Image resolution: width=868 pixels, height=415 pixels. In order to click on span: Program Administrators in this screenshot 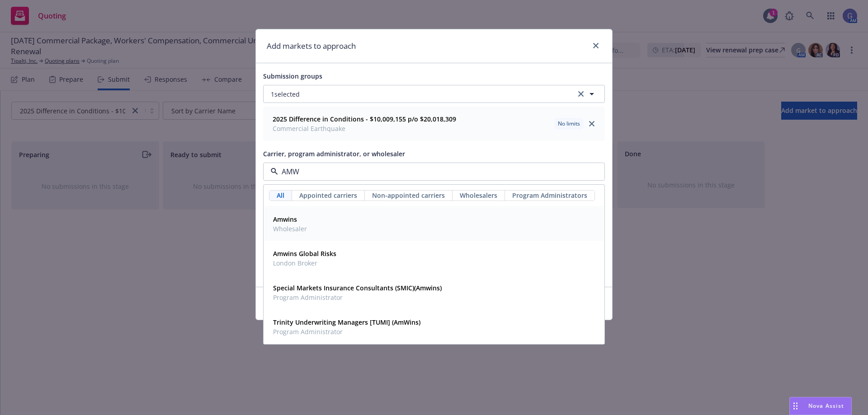, I will do `click(550, 195)`.